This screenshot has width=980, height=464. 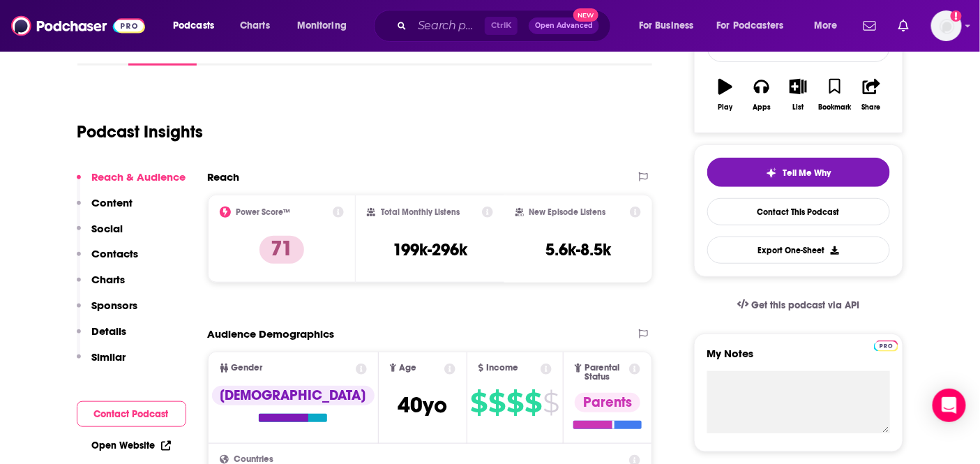 I want to click on p: Contacts, so click(x=115, y=253).